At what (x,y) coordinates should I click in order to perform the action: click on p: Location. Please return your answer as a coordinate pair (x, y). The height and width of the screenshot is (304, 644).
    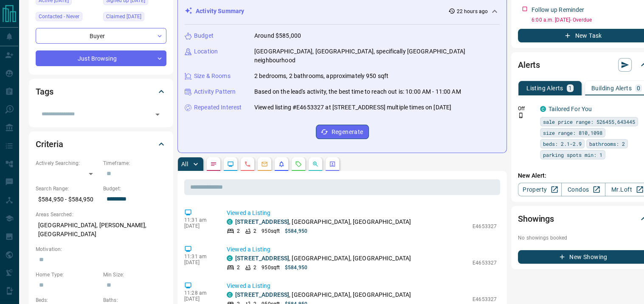
    Looking at the image, I should click on (206, 51).